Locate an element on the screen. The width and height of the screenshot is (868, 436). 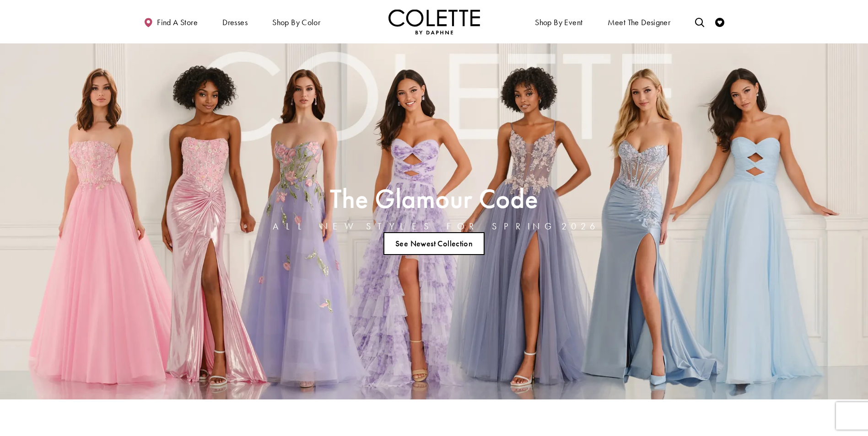
span: Meet the designer is located at coordinates (640, 23).